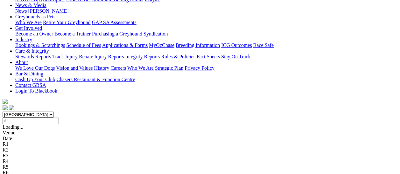 The height and width of the screenshot is (174, 400). What do you see at coordinates (206, 57) in the screenshot?
I see `div: Care & Integrity` at bounding box center [206, 57].